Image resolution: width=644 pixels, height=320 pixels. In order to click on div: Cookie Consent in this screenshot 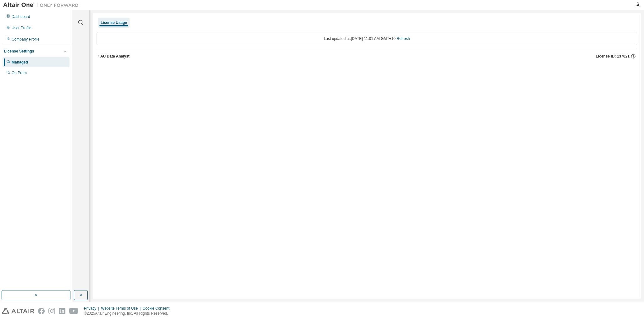, I will do `click(157, 308)`.